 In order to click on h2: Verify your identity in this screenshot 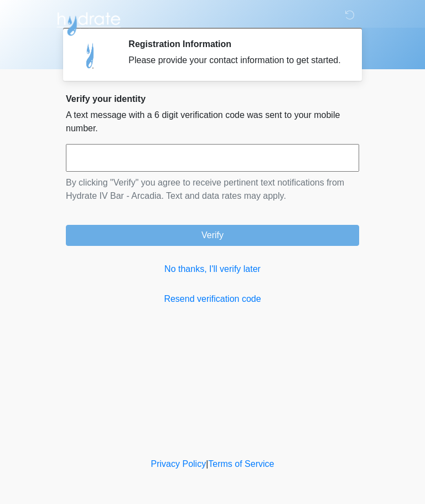, I will do `click(212, 98)`.